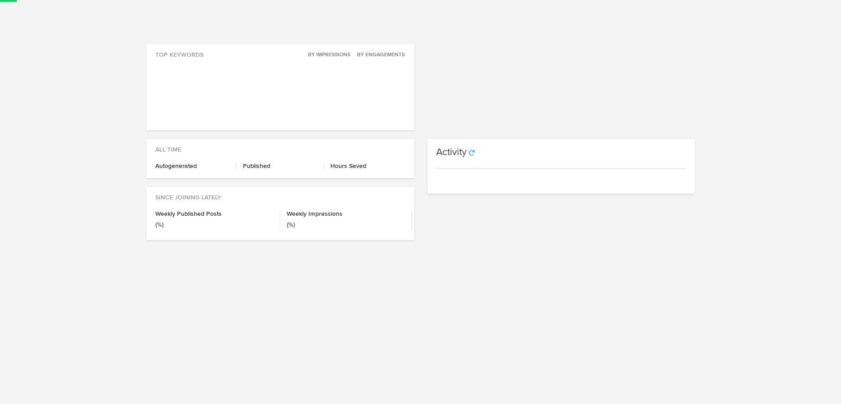  What do you see at coordinates (379, 55) in the screenshot?
I see `button: By Engagements` at bounding box center [379, 55].